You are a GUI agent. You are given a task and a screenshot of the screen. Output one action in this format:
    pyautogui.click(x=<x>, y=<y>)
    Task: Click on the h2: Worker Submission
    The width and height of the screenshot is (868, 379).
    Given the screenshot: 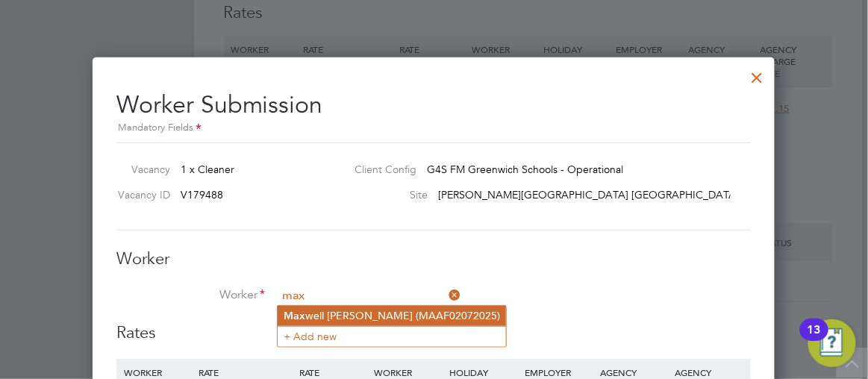 What is the action you would take?
    pyautogui.click(x=434, y=108)
    